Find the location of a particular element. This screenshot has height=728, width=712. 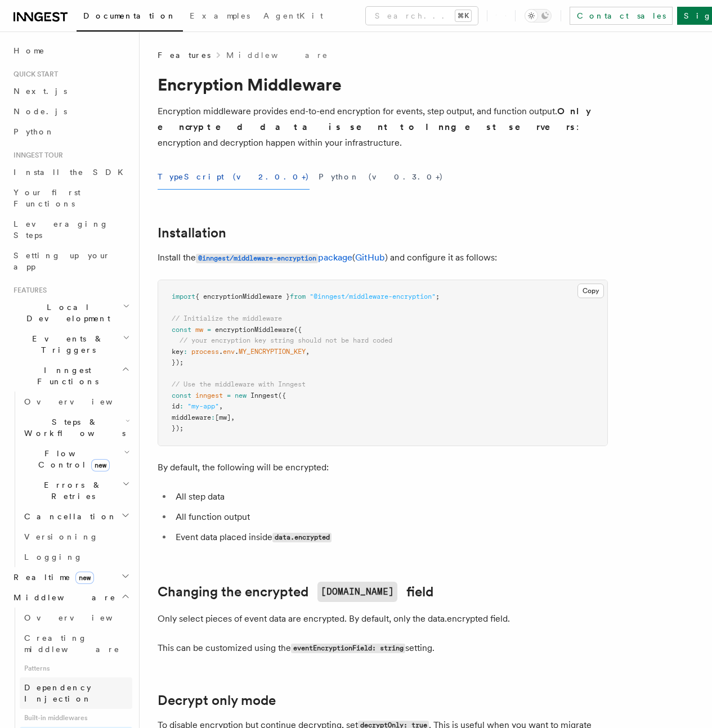

div: Inngest Functions is located at coordinates (71, 479).